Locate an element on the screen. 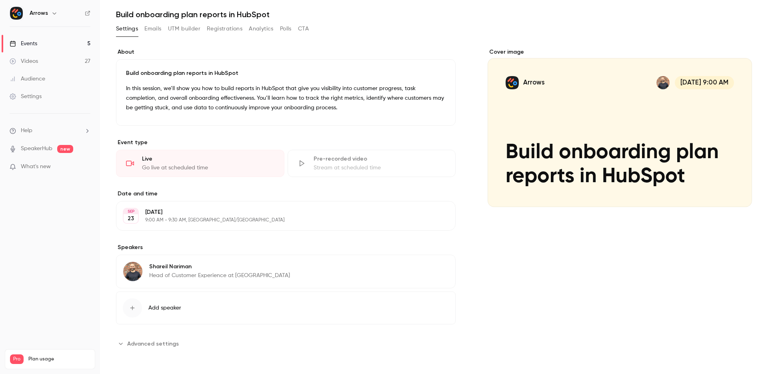  img: Shareil Nariman is located at coordinates (133, 271).